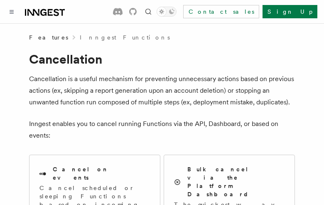 Image resolution: width=324 pixels, height=205 pixels. Describe the element at coordinates (290, 12) in the screenshot. I see `a: Sign Up` at that location.